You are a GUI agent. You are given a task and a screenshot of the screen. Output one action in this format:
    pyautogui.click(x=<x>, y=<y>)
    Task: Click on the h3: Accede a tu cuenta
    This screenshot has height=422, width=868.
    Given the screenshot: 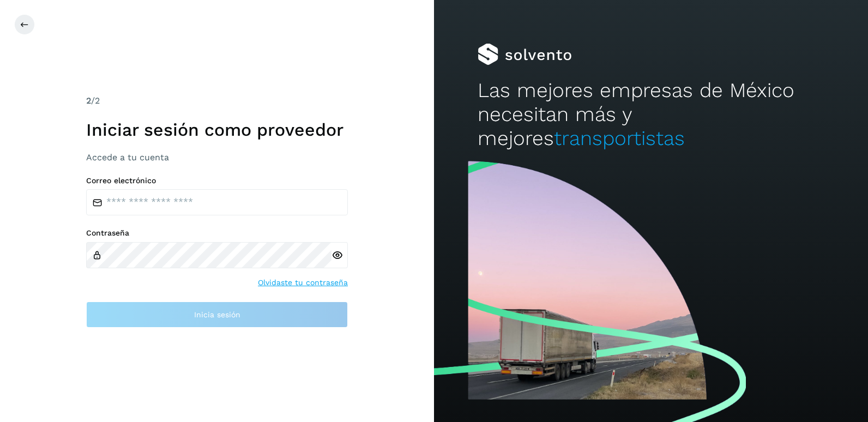 What is the action you would take?
    pyautogui.click(x=217, y=157)
    